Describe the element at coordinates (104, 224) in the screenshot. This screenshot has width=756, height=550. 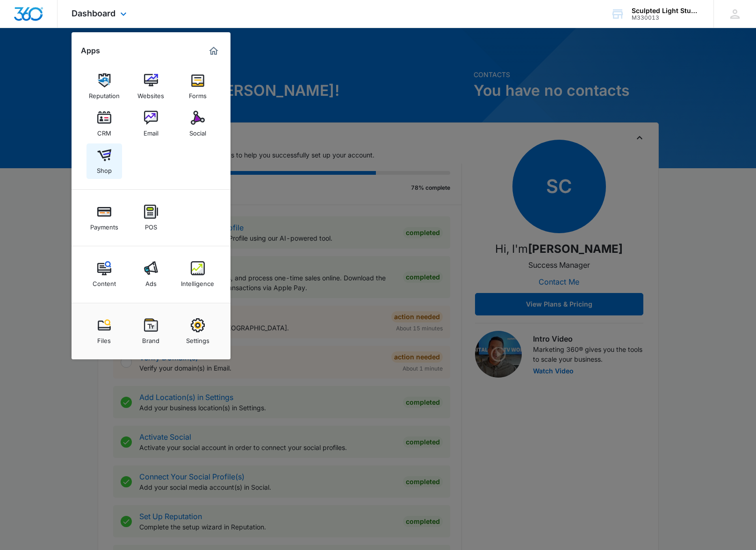
I see `div: Payments` at that location.